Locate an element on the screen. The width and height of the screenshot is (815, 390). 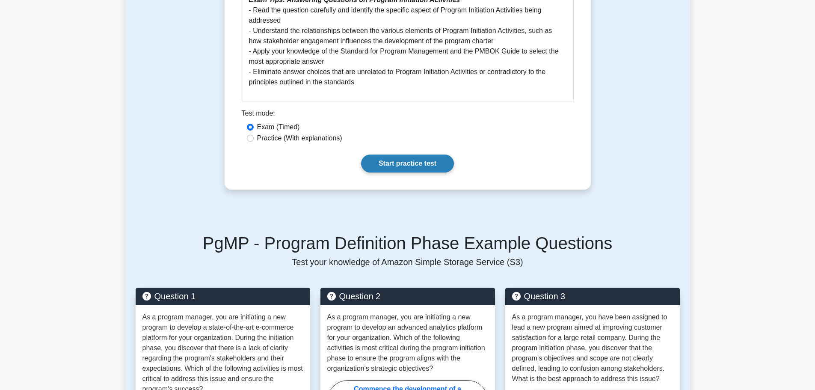
h5: PgMP - Program Definition Phase Example Questions is located at coordinates (407, 243).